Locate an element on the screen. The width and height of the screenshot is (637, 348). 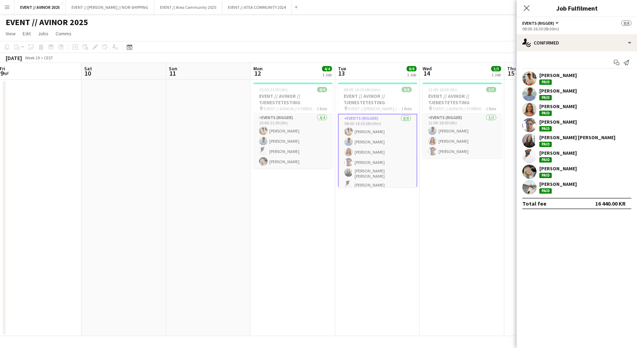
span: Edit is located at coordinates (27, 34).